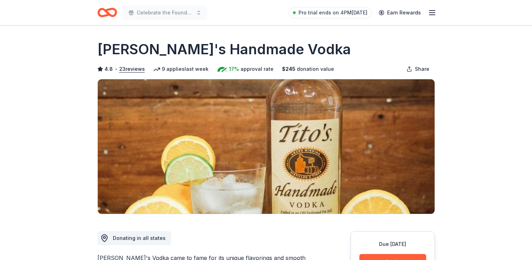 The width and height of the screenshot is (532, 260). Describe the element at coordinates (132, 69) in the screenshot. I see `button: 23reviews` at that location.